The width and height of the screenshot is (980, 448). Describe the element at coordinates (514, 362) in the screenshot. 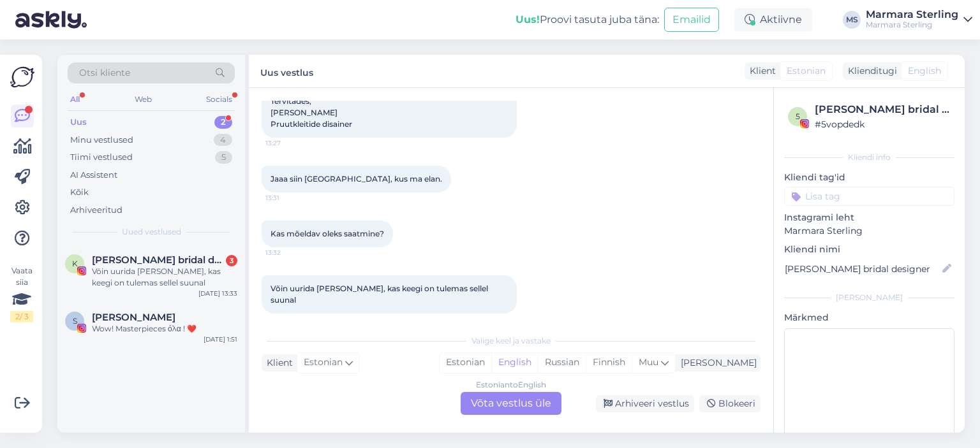

I see `div: English` at that location.